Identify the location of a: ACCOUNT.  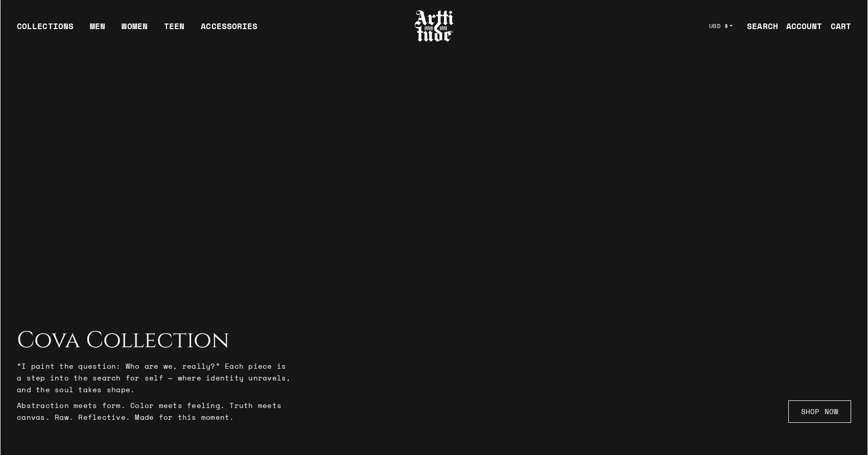
(800, 26).